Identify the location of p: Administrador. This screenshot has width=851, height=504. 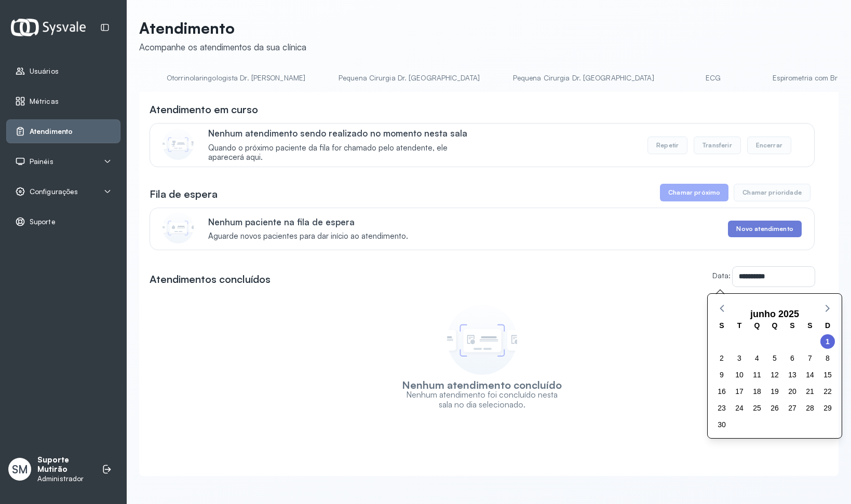
(64, 479).